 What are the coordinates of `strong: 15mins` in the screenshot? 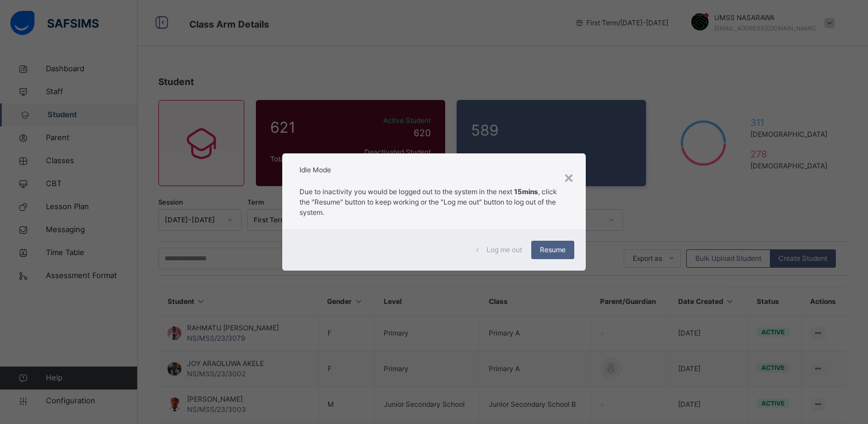 It's located at (526, 191).